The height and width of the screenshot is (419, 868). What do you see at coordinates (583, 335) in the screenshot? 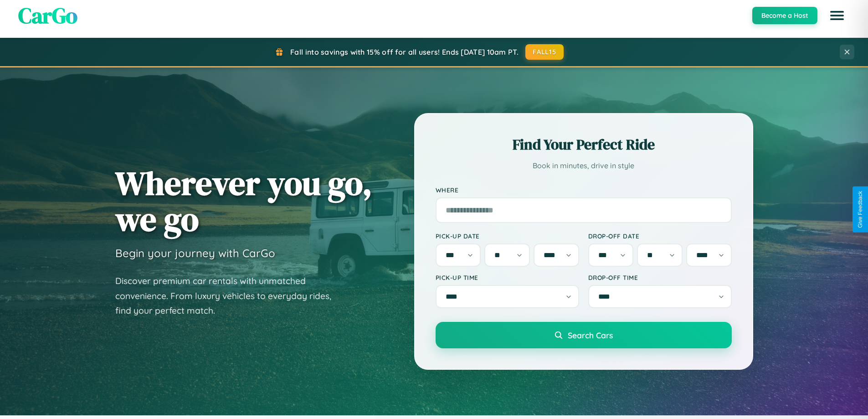
I see `button: Search Cars` at bounding box center [583, 335].